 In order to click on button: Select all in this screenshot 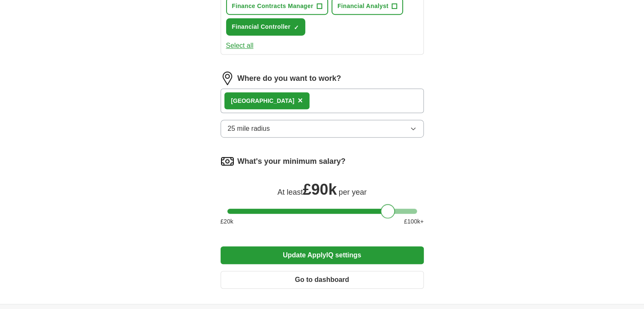, I will do `click(240, 46)`.